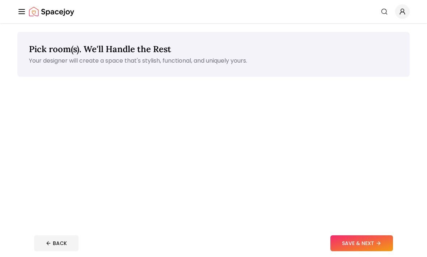  Describe the element at coordinates (214, 61) in the screenshot. I see `p: Your designer will create a space that's stylish, functional, and uniquely yours.` at that location.